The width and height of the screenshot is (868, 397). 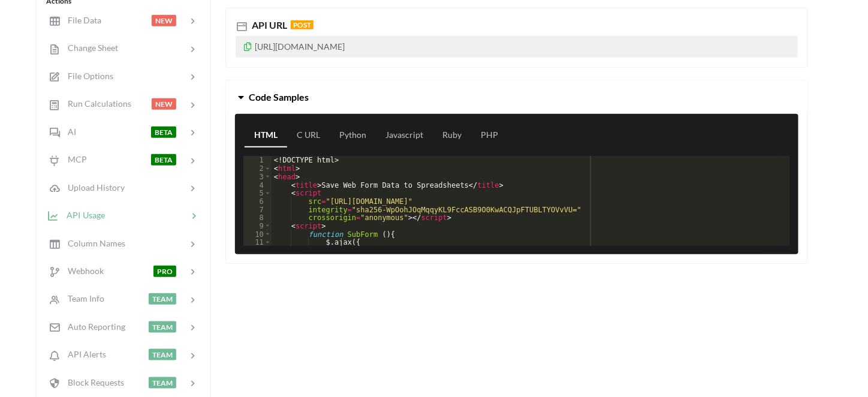 I want to click on span: Webhook, so click(x=82, y=270).